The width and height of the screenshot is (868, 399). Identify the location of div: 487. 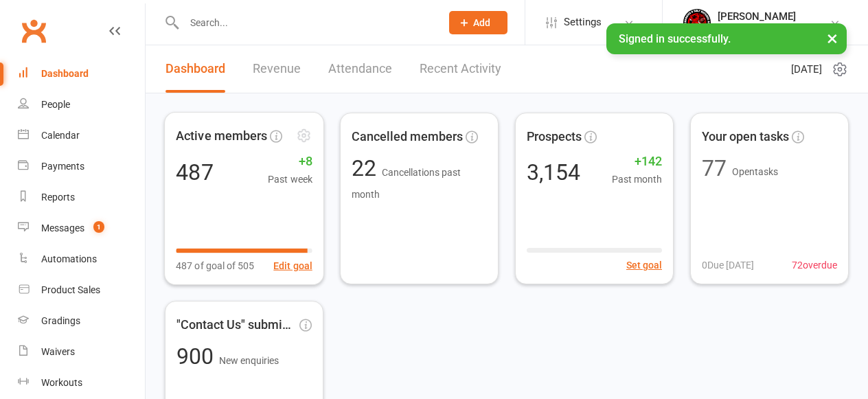
(194, 172).